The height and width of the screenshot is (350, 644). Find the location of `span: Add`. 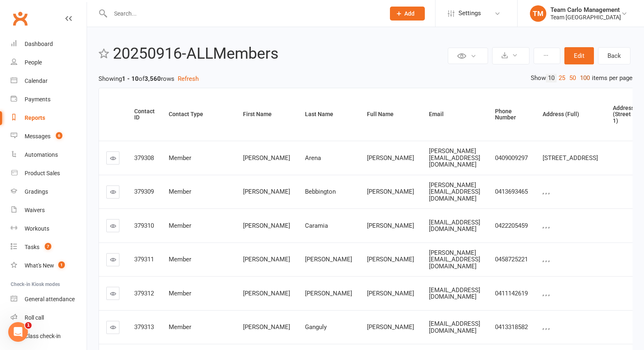

span: Add is located at coordinates (409, 14).